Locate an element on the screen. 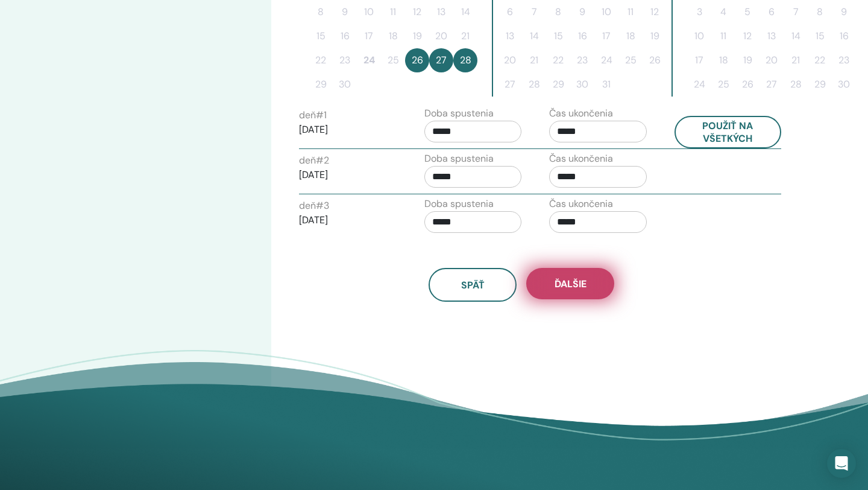  button: 11 is located at coordinates (723, 36).